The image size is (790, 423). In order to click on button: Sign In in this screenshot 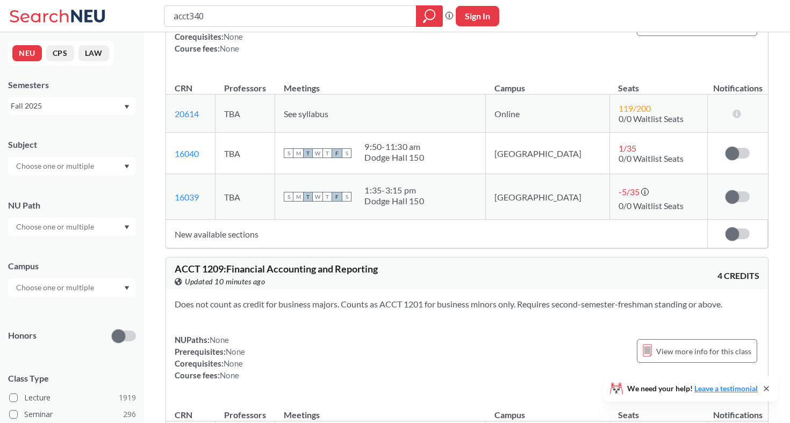, I will do `click(477, 16)`.